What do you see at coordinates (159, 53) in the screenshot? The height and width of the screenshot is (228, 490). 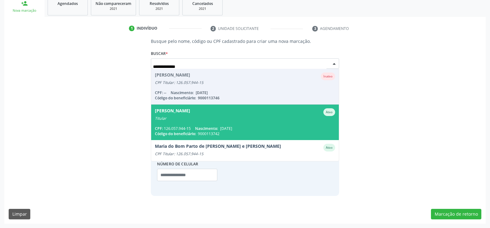 I see `label: Buscar` at bounding box center [159, 53].